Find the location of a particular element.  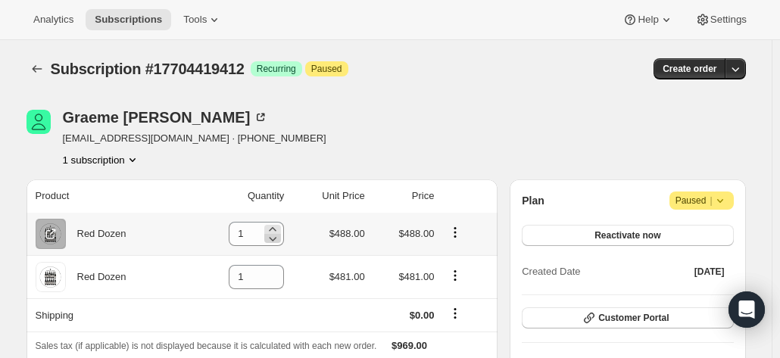

div: Open Intercom Messenger is located at coordinates (747, 310).